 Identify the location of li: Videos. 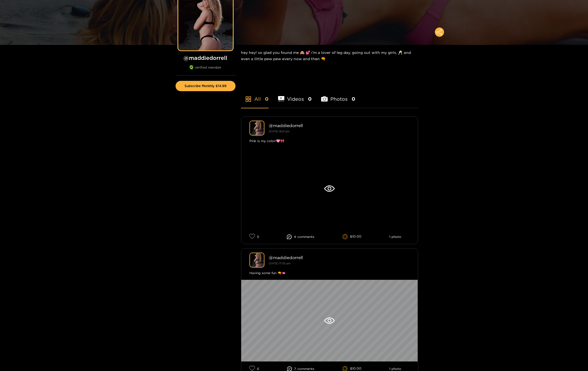
(295, 96).